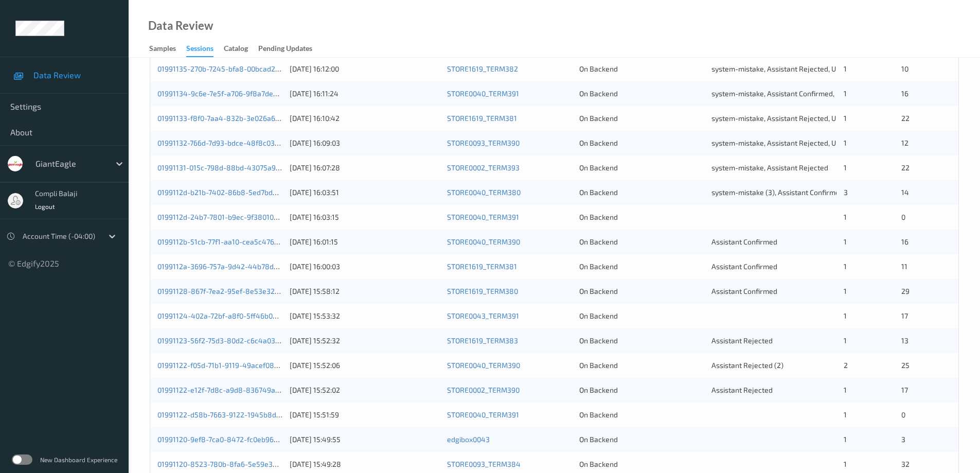 This screenshot has width=980, height=473. I want to click on a: STORE0093_TERM390, so click(483, 143).